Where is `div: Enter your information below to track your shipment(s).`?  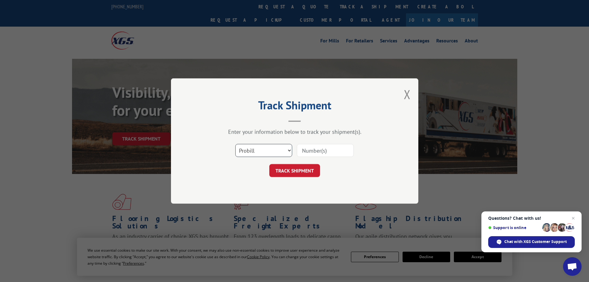
div: Enter your information below to track your shipment(s). is located at coordinates (295, 131).